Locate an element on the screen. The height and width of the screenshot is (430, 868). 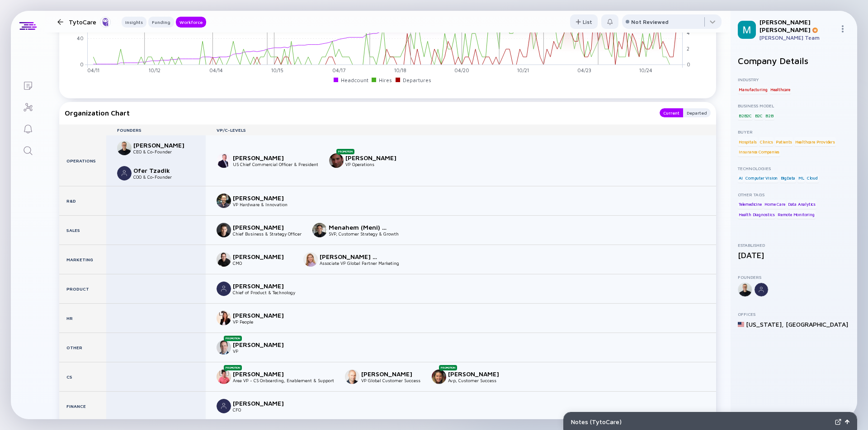
div: Hospitals is located at coordinates (748, 142).